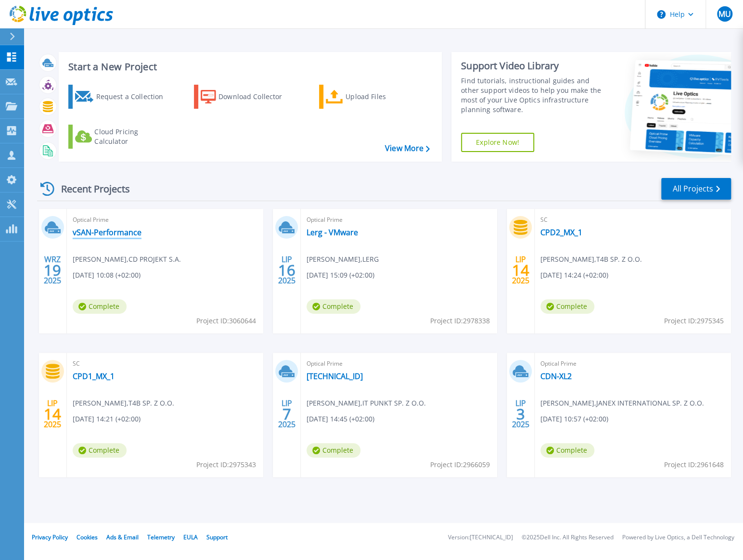  Describe the element at coordinates (122, 537) in the screenshot. I see `a: Ads & Email` at that location.